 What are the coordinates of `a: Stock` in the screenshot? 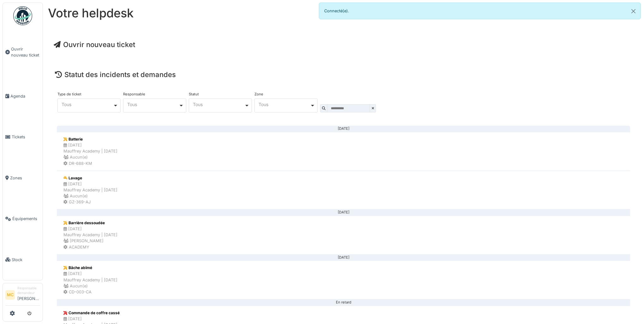 It's located at (23, 259).